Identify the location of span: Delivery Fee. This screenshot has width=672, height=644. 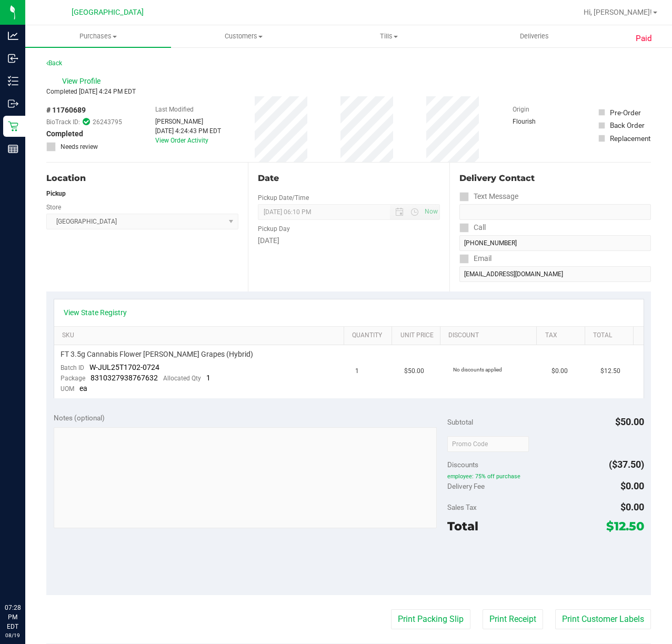
(466, 486).